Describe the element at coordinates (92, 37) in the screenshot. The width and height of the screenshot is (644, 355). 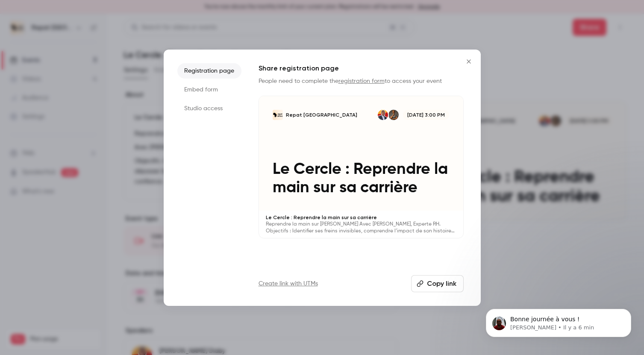
I see `p: Message from Salim, sent Il y a 6 min` at that location.